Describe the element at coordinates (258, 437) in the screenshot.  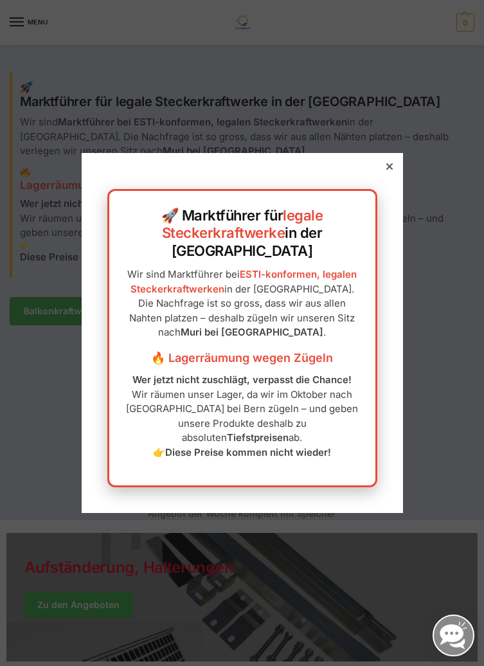
I see `strong: Tiefstpreisen` at that location.